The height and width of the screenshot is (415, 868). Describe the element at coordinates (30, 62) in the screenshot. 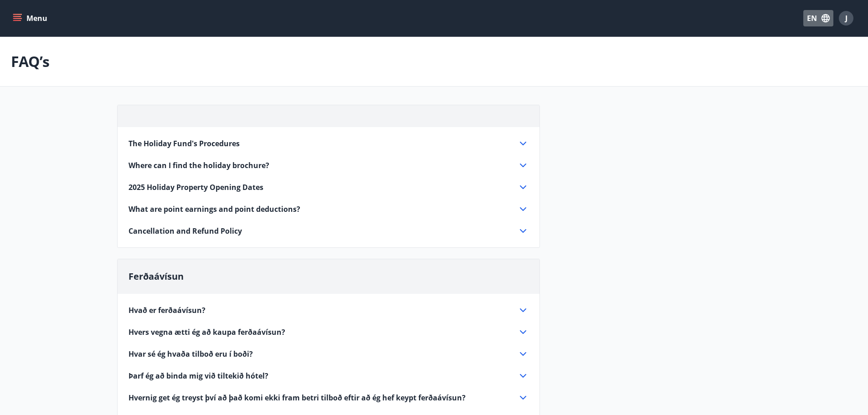

I see `p: FAQ’s` at that location.